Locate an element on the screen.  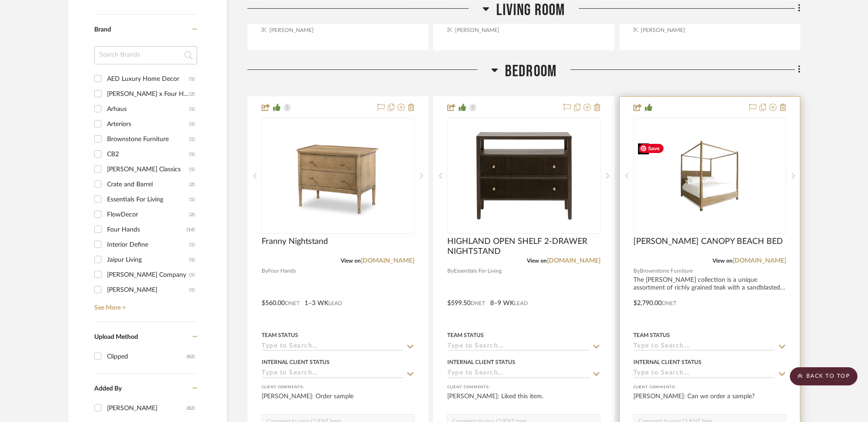
img: PALMER CANOPY BEACH BED is located at coordinates (709, 176).